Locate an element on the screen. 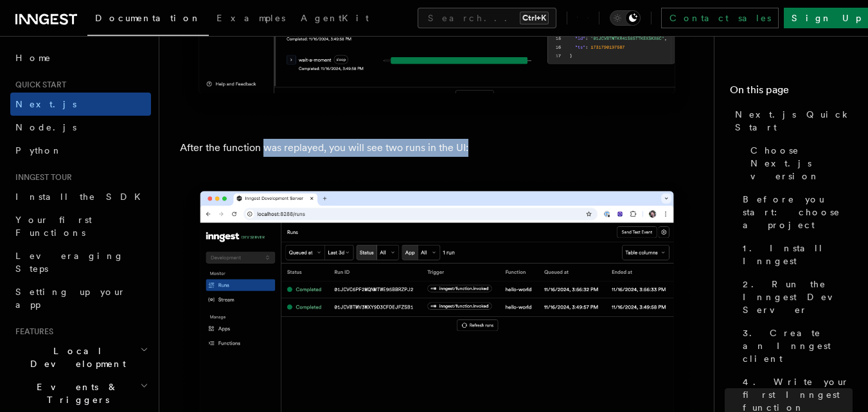 This screenshot has width=868, height=412. span: Install the SDK is located at coordinates (82, 197).